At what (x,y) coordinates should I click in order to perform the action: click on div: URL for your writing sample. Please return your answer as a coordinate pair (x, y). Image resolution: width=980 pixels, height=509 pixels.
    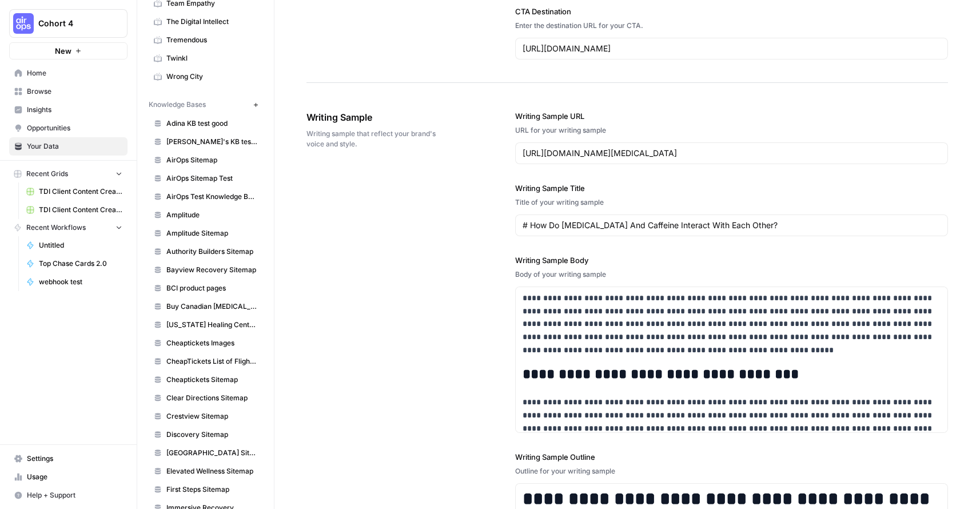
    Looking at the image, I should click on (732, 130).